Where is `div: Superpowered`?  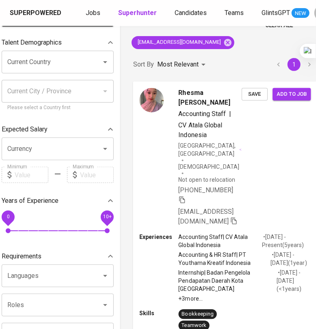 div: Superpowered is located at coordinates (35, 13).